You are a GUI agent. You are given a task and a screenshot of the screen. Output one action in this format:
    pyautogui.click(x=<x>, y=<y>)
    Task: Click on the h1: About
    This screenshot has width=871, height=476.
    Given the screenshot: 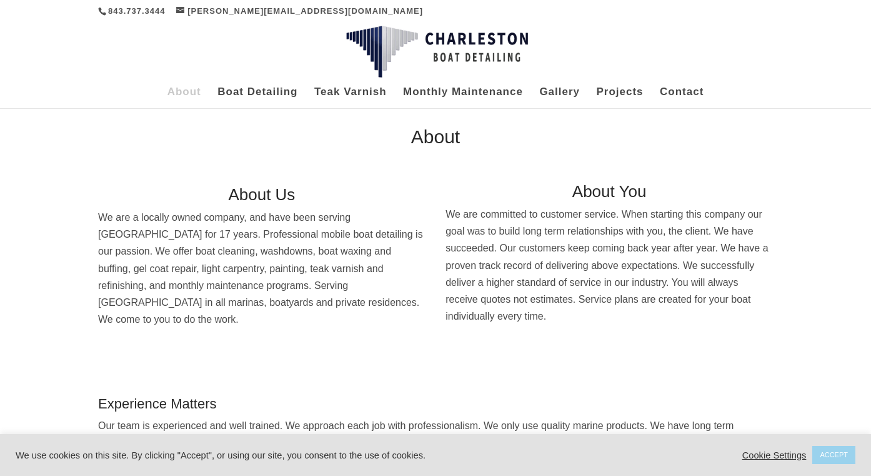 What is the action you would take?
    pyautogui.click(x=436, y=140)
    